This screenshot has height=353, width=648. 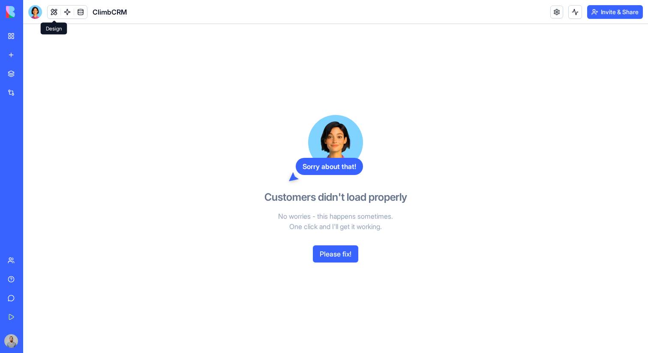 What do you see at coordinates (329, 166) in the screenshot?
I see `div: Sorry about that!` at bounding box center [329, 166].